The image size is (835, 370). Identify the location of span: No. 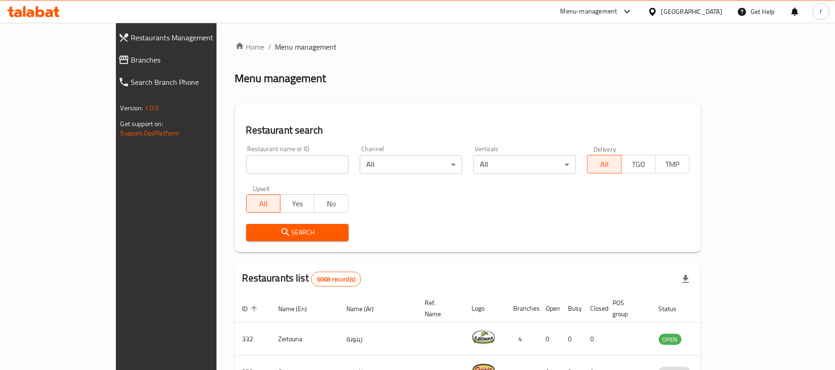
(331, 204).